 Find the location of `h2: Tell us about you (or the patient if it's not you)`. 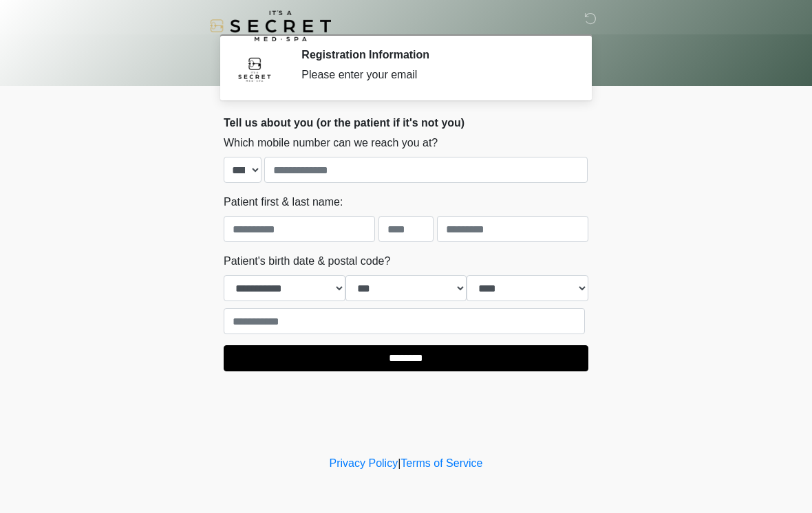

h2: Tell us about you (or the patient if it's not you) is located at coordinates (406, 122).